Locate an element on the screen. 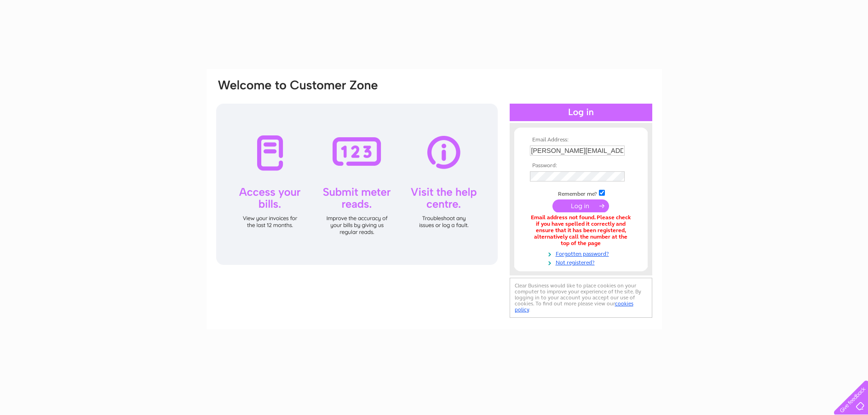 The height and width of the screenshot is (415, 868). th: Password: is located at coordinates (581, 166).